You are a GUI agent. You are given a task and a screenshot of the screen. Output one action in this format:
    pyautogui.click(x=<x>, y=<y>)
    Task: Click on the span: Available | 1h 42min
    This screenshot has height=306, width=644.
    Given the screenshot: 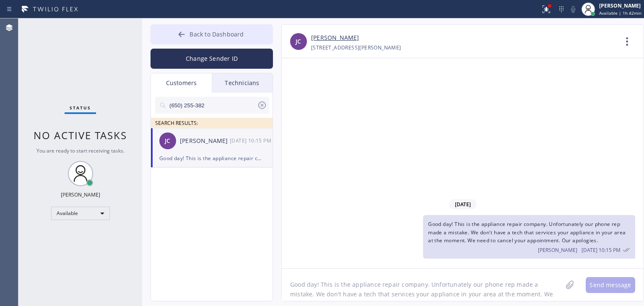 What is the action you would take?
    pyautogui.click(x=620, y=13)
    